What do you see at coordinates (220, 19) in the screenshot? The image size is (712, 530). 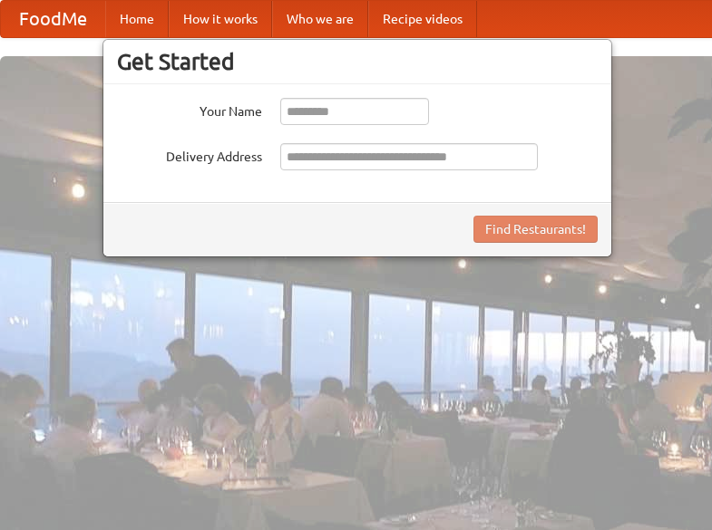 I see `a: How it works` at bounding box center [220, 19].